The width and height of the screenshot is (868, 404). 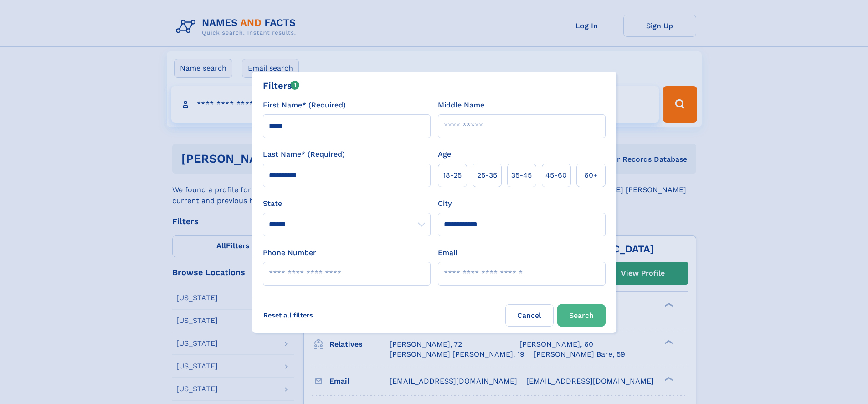 What do you see at coordinates (461, 105) in the screenshot?
I see `label: Middle Name` at bounding box center [461, 105].